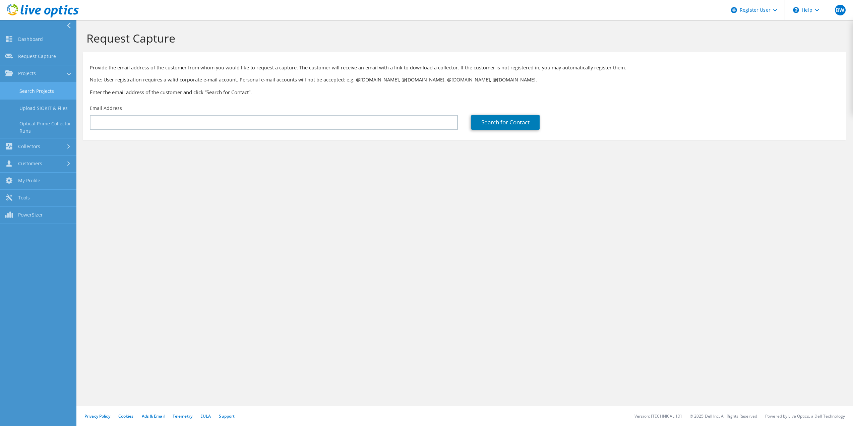 This screenshot has height=426, width=853. I want to click on label: Email Address, so click(106, 108).